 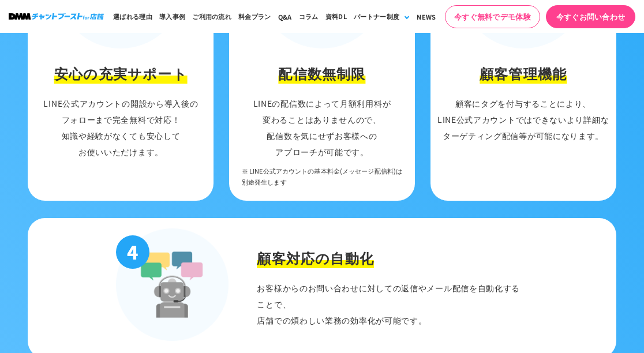 What do you see at coordinates (322, 176) in the screenshot?
I see `span: ※ LINE公式アカウントの基本料金(メッセージ配信料)は 別途発生します` at bounding box center [322, 176].